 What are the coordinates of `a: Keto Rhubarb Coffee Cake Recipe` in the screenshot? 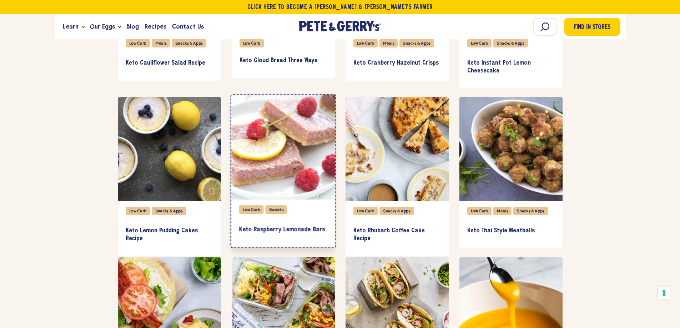 It's located at (397, 234).